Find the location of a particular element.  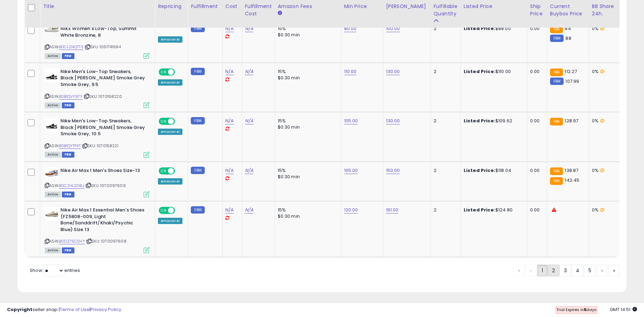

span: | SKU: 1070158220 is located at coordinates (103, 96).